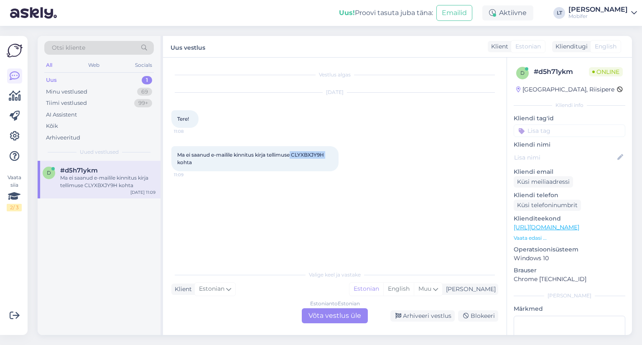  I want to click on p: Märkmed, so click(569, 309).